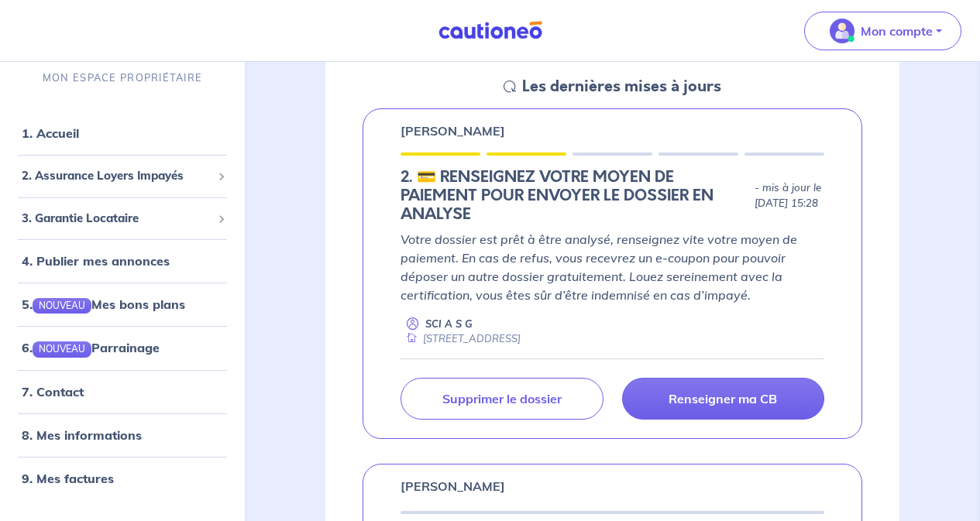 The width and height of the screenshot is (980, 521). What do you see at coordinates (490, 31) in the screenshot?
I see `img: Cautioneo` at bounding box center [490, 31].